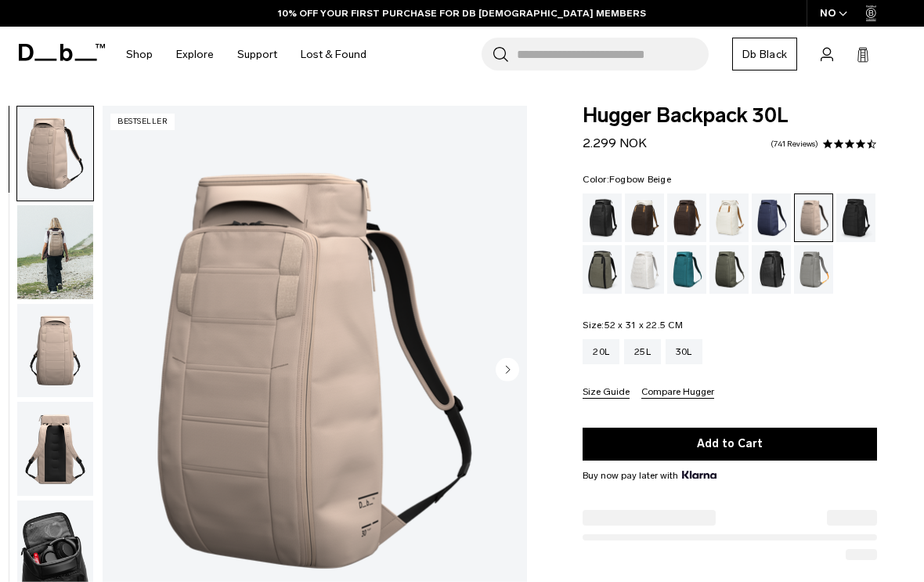 The width and height of the screenshot is (924, 582). Describe the element at coordinates (140, 54) in the screenshot. I see `a: Shop` at that location.